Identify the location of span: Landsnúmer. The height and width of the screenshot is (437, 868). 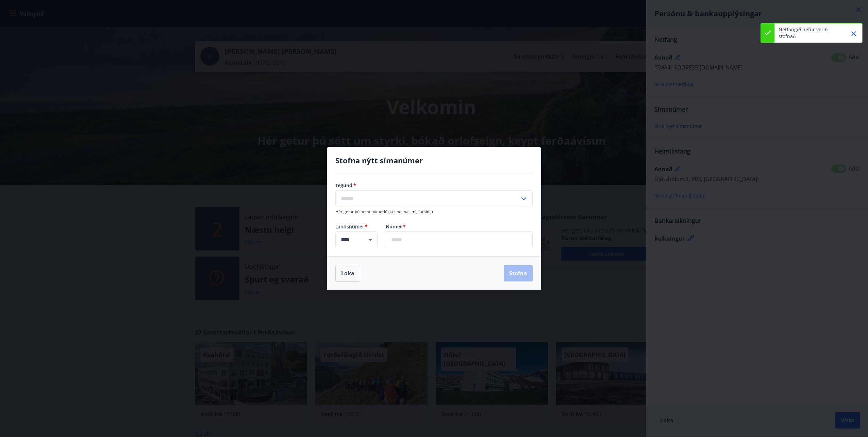
(357, 227).